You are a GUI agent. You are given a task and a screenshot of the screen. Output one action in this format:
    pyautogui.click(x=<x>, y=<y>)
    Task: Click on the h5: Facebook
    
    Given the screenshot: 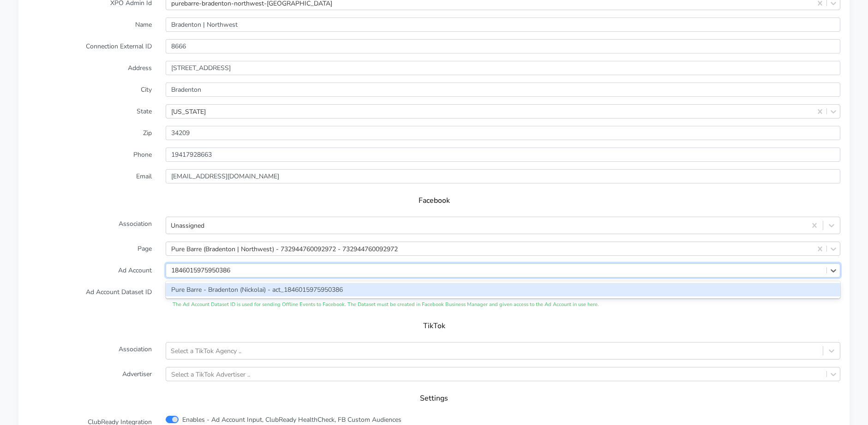 What is the action you would take?
    pyautogui.click(x=434, y=201)
    